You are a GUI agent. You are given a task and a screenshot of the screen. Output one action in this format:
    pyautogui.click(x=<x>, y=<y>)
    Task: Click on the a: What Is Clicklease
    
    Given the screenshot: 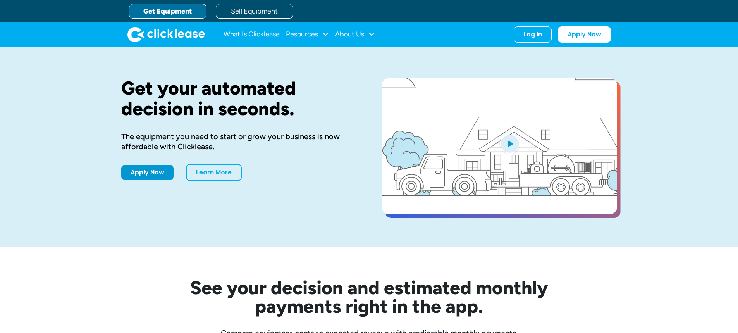 What is the action you would take?
    pyautogui.click(x=251, y=34)
    